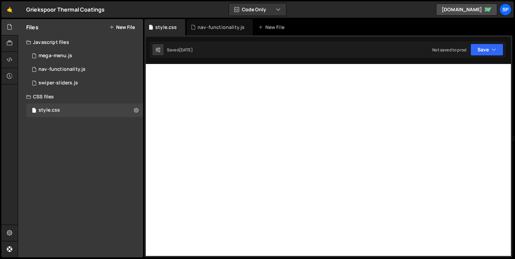 Image resolution: width=515 pixels, height=259 pixels. I want to click on a: Sp, so click(505, 10).